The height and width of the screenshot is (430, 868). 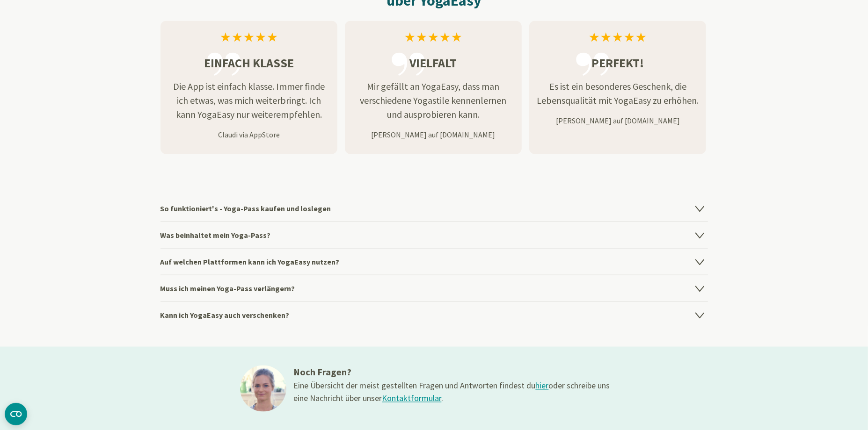 What do you see at coordinates (249, 63) in the screenshot?
I see `h3: Einfach klasse` at bounding box center [249, 63].